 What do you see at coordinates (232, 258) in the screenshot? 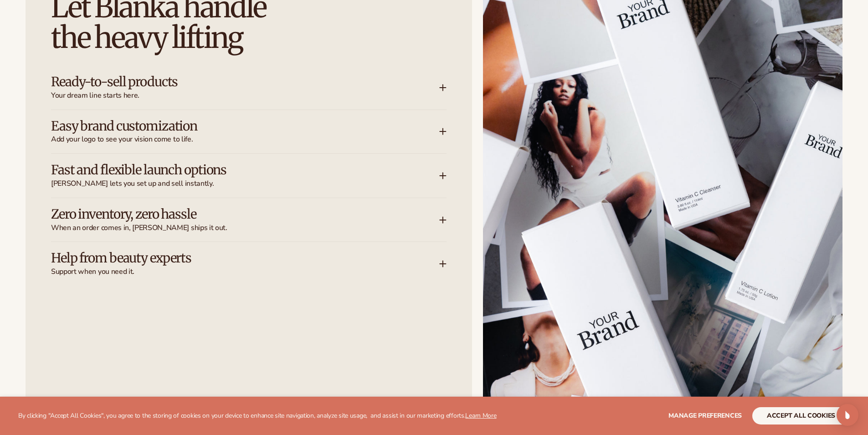
I see `h3: Help from beauty experts` at bounding box center [232, 258].